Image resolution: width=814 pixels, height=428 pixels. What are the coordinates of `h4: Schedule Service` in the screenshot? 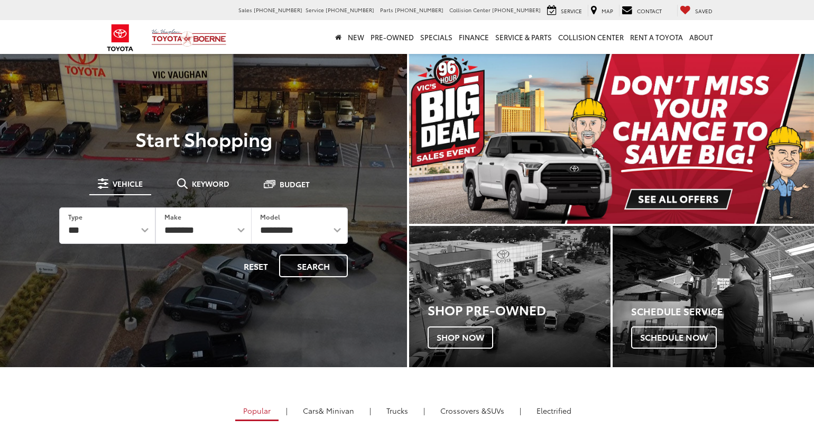 It's located at (722, 311).